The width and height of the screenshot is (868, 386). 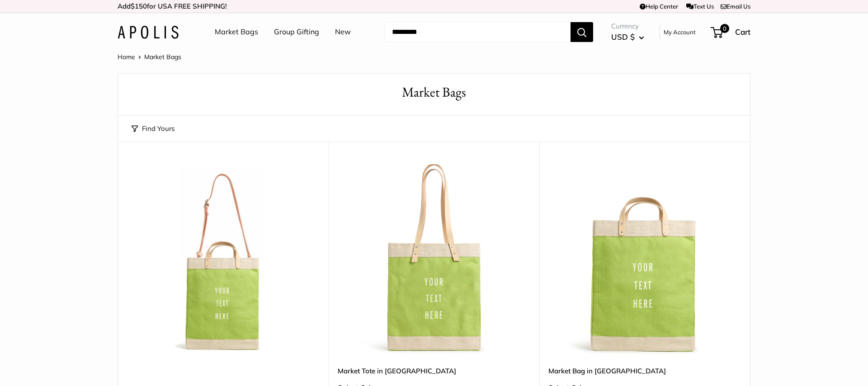 What do you see at coordinates (628, 26) in the screenshot?
I see `span: Currency` at bounding box center [628, 26].